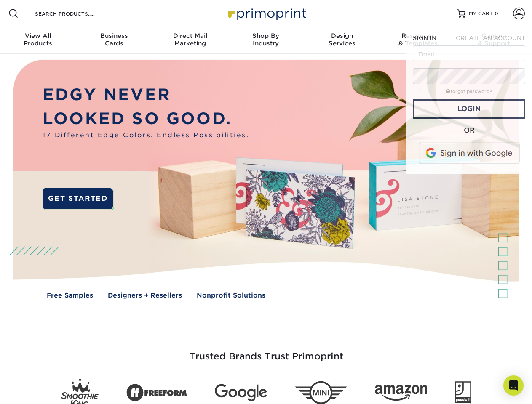 The image size is (532, 404). Describe the element at coordinates (113, 39) in the screenshot. I see `div: Cards` at that location.